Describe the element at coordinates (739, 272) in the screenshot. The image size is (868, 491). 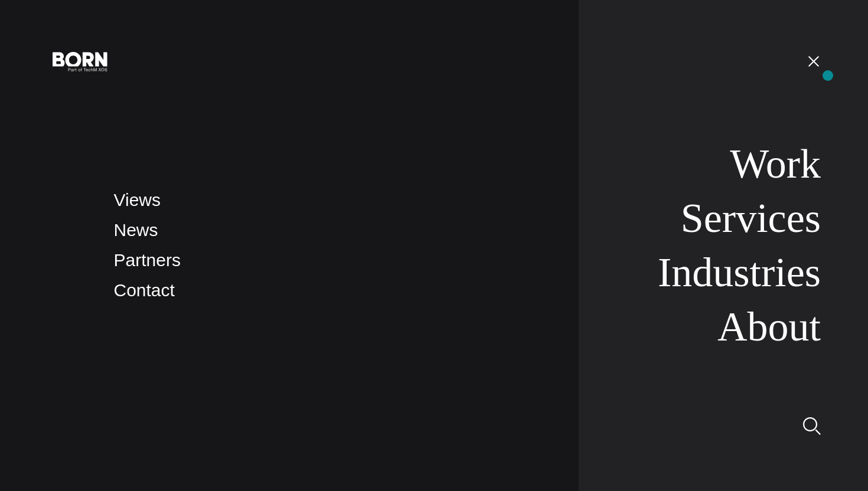
I see `a: Industries` at that location.